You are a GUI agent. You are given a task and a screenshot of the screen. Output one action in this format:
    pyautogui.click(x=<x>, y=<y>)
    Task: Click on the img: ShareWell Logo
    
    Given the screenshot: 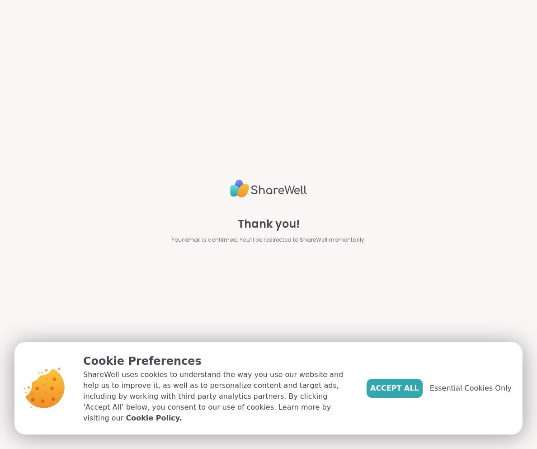 What is the action you would take?
    pyautogui.click(x=269, y=189)
    